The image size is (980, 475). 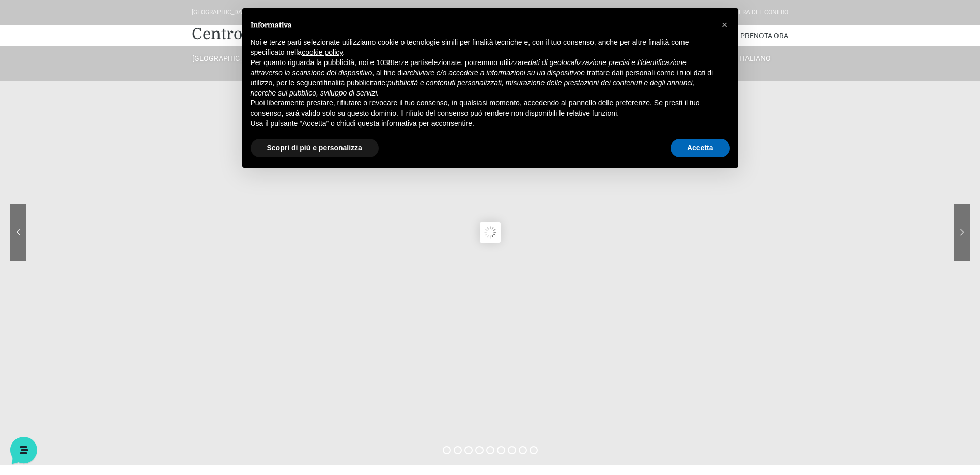 I want to click on p: Puoi liberamente prestare, rifiutare o revocare il tuo consenso, in qualsiasi momento, accedendo ..., so click(x=482, y=108).